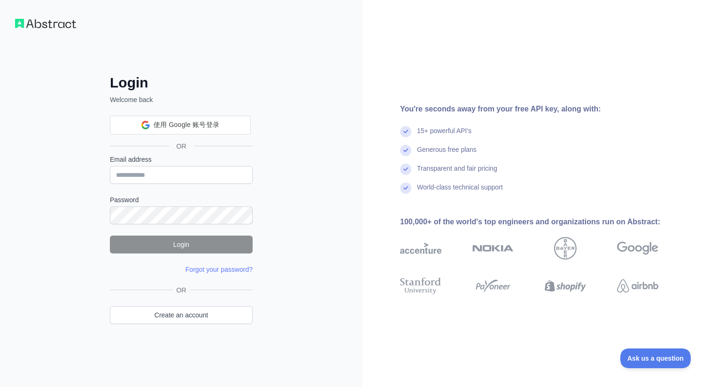 This screenshot has height=387, width=710. What do you see at coordinates (544, 109) in the screenshot?
I see `div: You're seconds away from your free API key, along with:` at bounding box center [544, 109].